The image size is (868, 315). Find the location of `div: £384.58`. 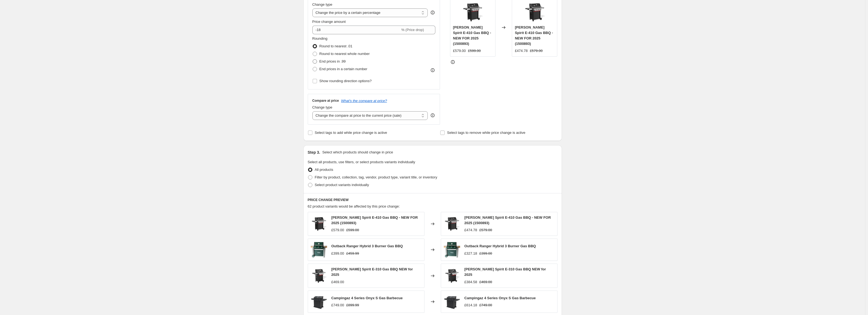

div: £384.58 is located at coordinates (470, 282).